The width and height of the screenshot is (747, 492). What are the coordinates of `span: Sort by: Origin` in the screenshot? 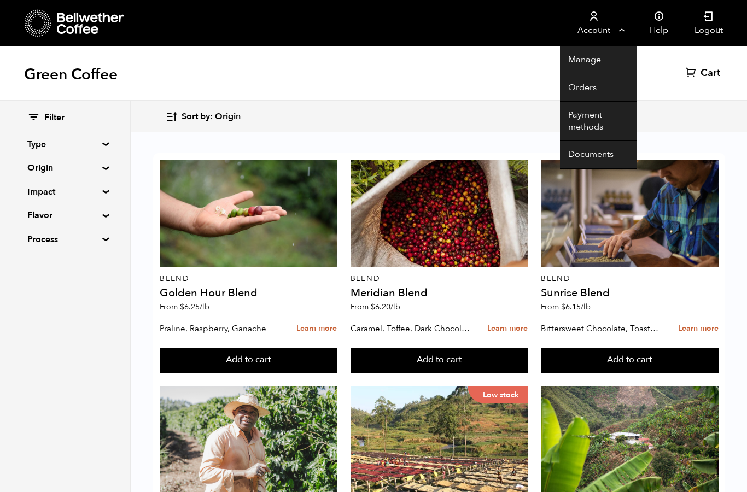 It's located at (211, 117).